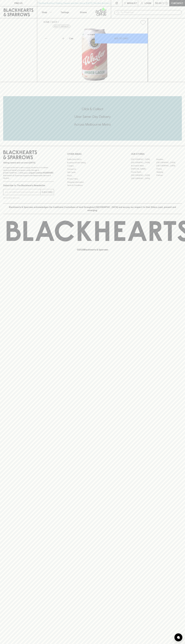 This screenshot has width=185, height=644. What do you see at coordinates (121, 38) in the screenshot?
I see `p: ADD TO CART` at bounding box center [121, 38].